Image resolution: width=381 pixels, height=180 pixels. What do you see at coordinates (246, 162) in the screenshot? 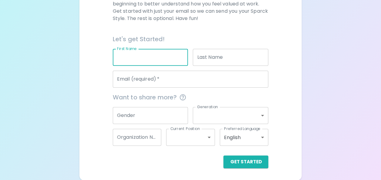
I see `button: Get Started` at bounding box center [246, 162].